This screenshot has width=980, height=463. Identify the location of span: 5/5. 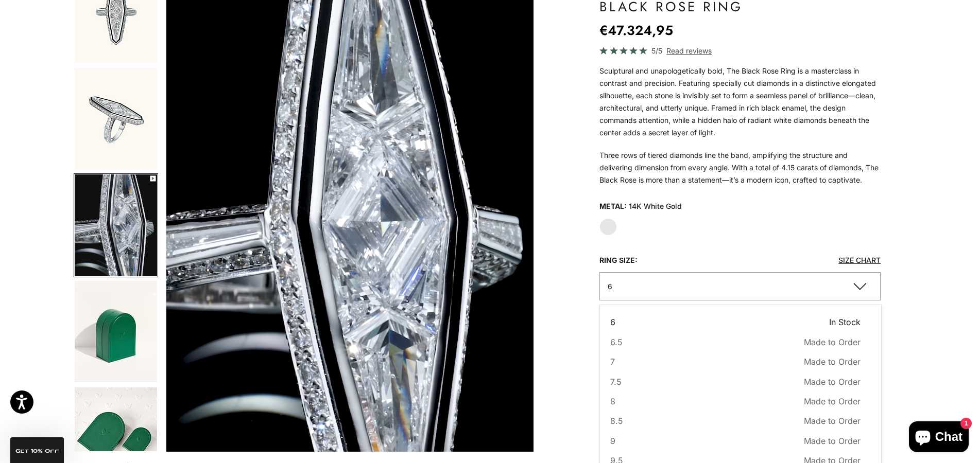
(656, 51).